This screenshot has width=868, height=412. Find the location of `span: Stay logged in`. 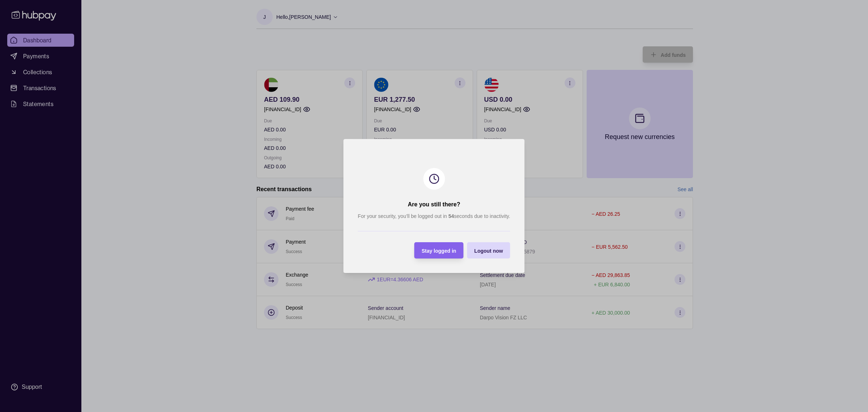

span: Stay logged in is located at coordinates (439, 251).